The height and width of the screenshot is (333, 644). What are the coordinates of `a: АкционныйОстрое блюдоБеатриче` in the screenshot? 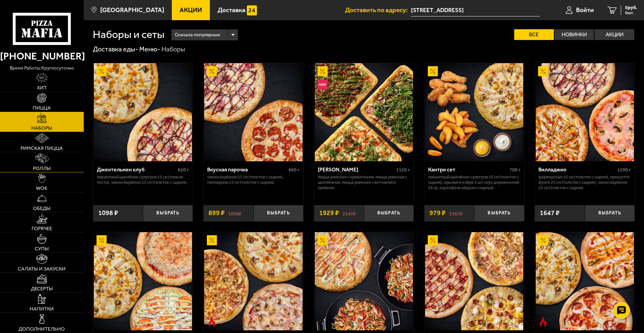 It's located at (584, 281).